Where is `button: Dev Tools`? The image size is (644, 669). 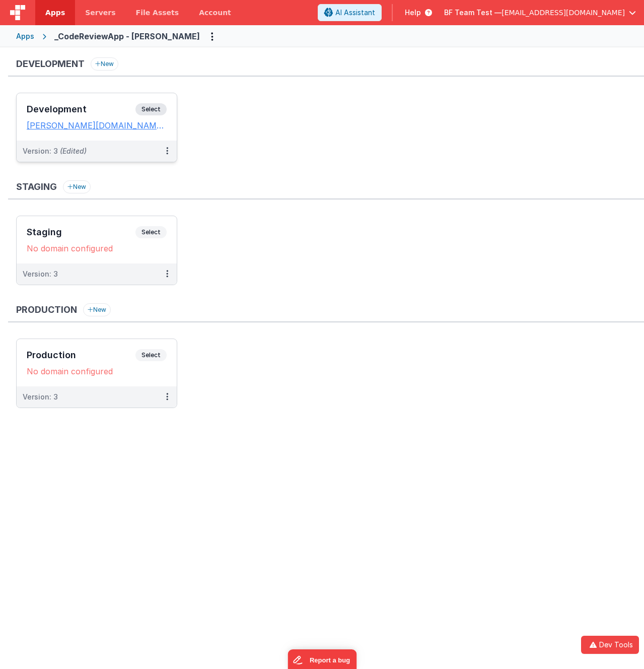 button: Dev Tools is located at coordinates (609, 644).